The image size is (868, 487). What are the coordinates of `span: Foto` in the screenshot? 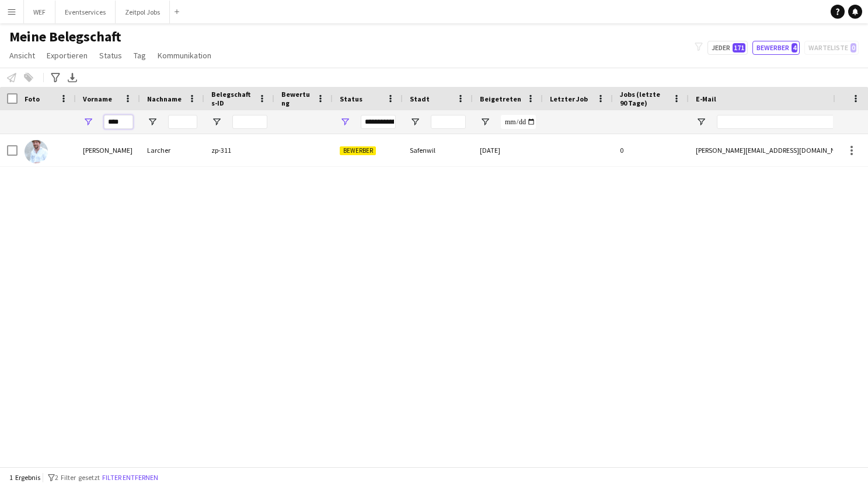 It's located at (32, 99).